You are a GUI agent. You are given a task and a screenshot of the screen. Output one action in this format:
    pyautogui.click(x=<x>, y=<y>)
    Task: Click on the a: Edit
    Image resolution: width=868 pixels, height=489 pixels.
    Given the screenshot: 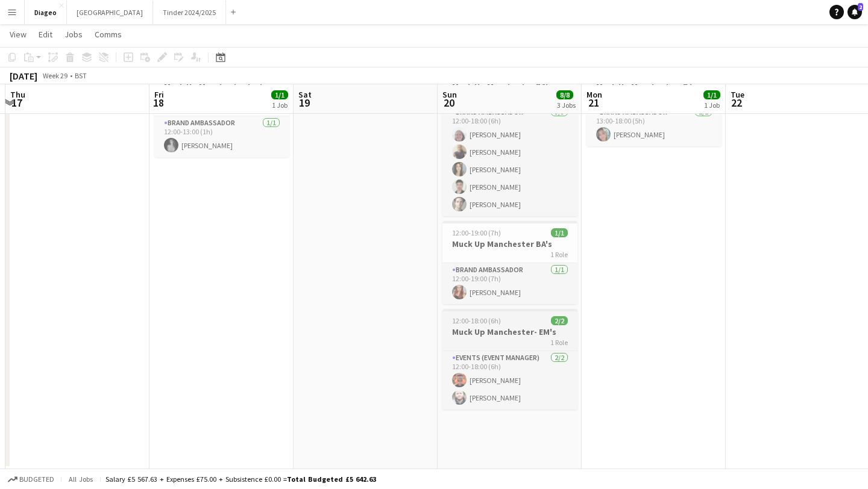 What is the action you would take?
    pyautogui.click(x=45, y=34)
    